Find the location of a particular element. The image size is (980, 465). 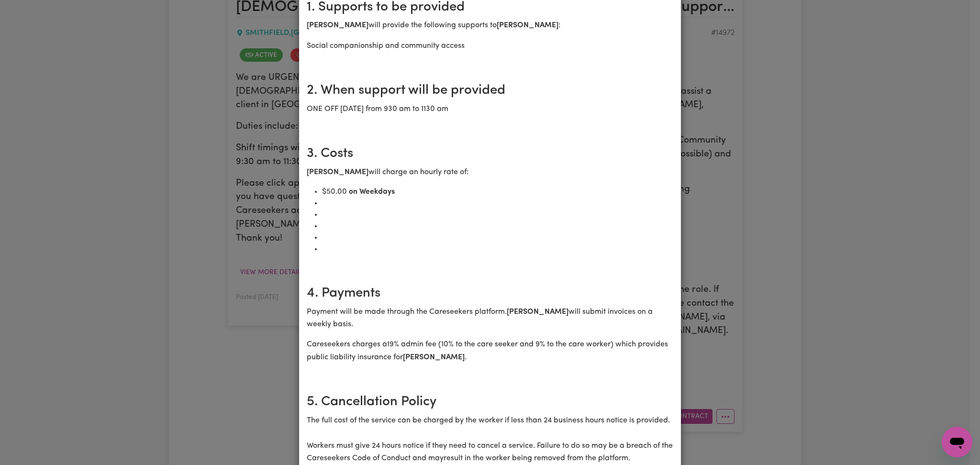

h2: 5. Cancellation Policy is located at coordinates (490, 402).